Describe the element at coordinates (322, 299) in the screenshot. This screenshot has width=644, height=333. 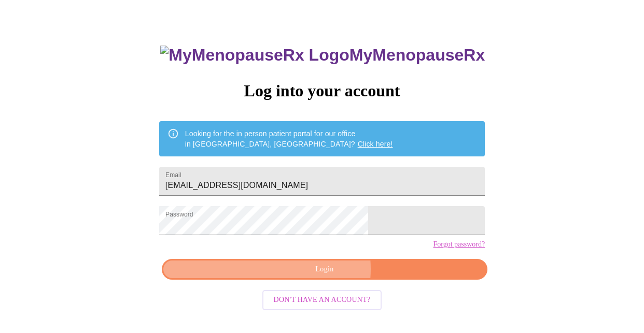
I see `a: Don't have an account?` at that location.